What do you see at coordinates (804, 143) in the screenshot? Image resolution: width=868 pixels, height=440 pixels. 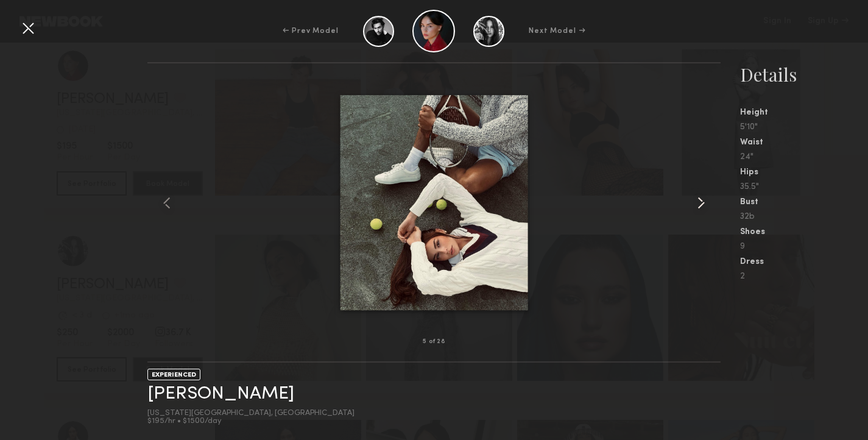 I see `div: Waist` at bounding box center [804, 143].